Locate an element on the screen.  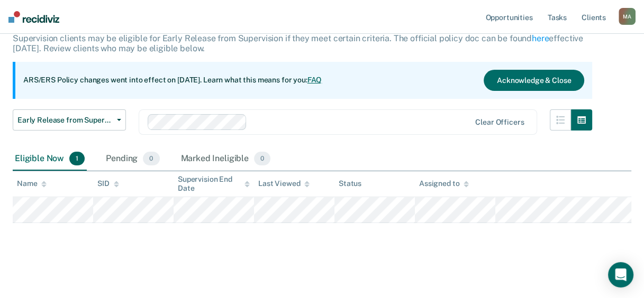
div: Supervision End Date is located at coordinates (214, 184).